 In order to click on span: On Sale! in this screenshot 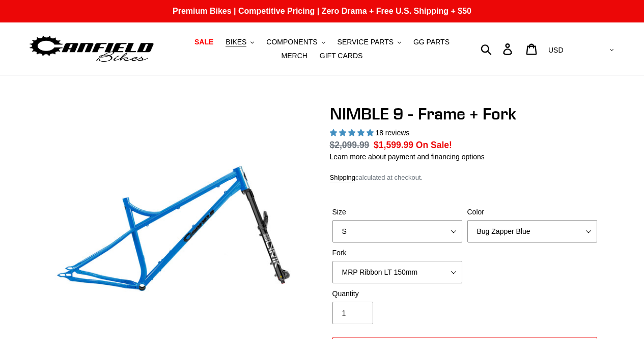, I will do `click(434, 145)`.